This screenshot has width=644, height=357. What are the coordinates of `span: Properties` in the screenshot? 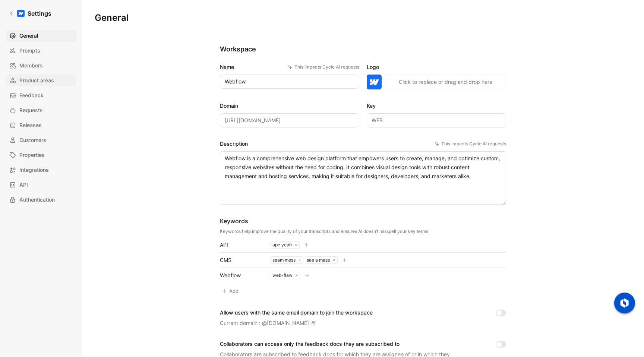 It's located at (32, 155).